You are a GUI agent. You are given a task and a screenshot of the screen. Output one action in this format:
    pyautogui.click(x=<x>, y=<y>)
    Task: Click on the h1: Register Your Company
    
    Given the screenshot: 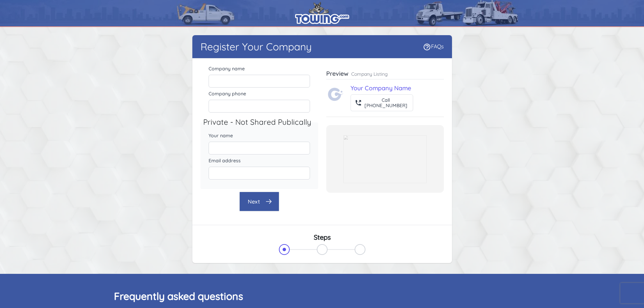 What is the action you would take?
    pyautogui.click(x=256, y=47)
    